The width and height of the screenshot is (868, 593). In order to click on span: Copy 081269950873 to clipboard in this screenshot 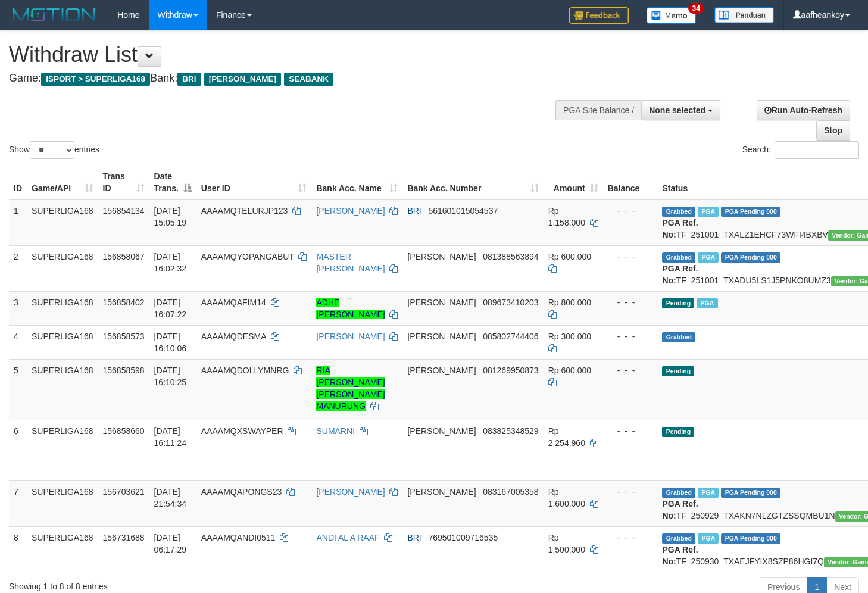, I will do `click(510, 370)`.